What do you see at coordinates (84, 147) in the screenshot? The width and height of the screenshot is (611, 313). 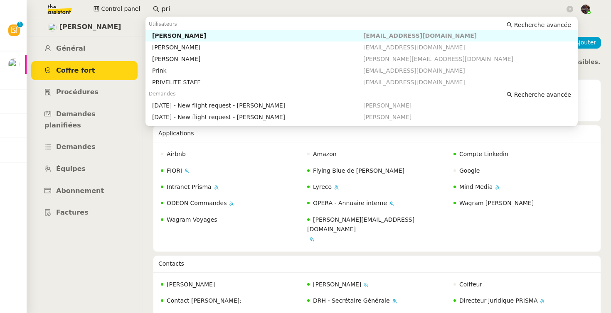 I see `a: Demandes` at bounding box center [84, 147].